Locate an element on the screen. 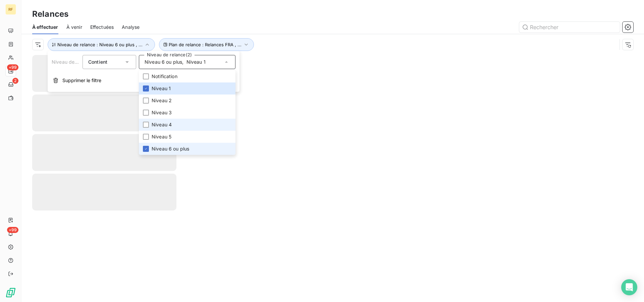 This screenshot has width=644, height=302. span: Contient is located at coordinates (98, 62).